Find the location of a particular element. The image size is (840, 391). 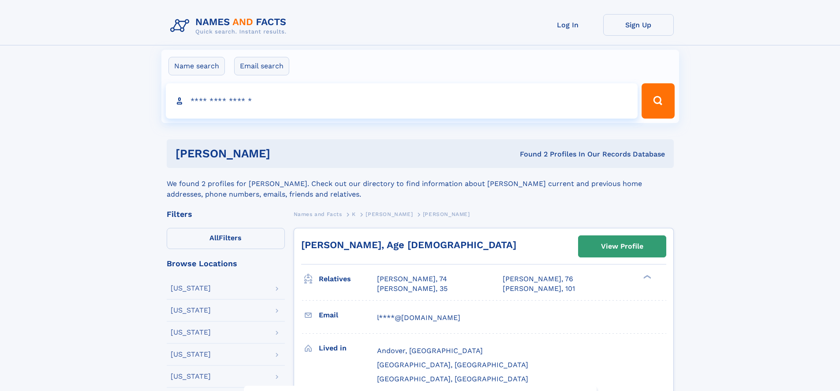

a: Names and Facts is located at coordinates (318, 214).